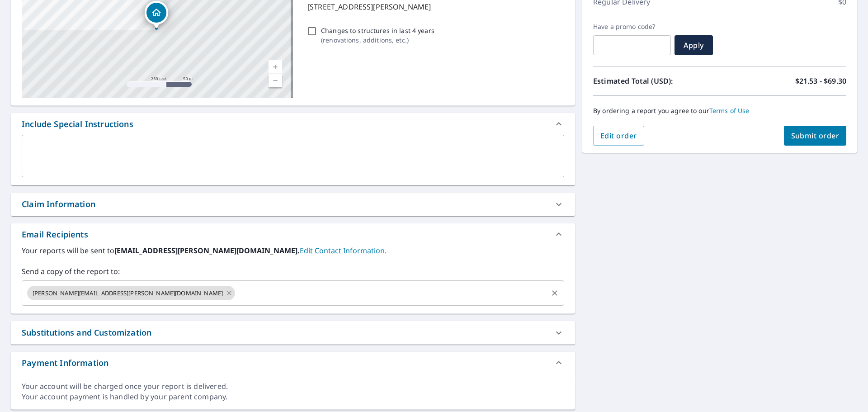 This screenshot has width=868, height=412. Describe the element at coordinates (694, 45) in the screenshot. I see `span: Apply` at that location.